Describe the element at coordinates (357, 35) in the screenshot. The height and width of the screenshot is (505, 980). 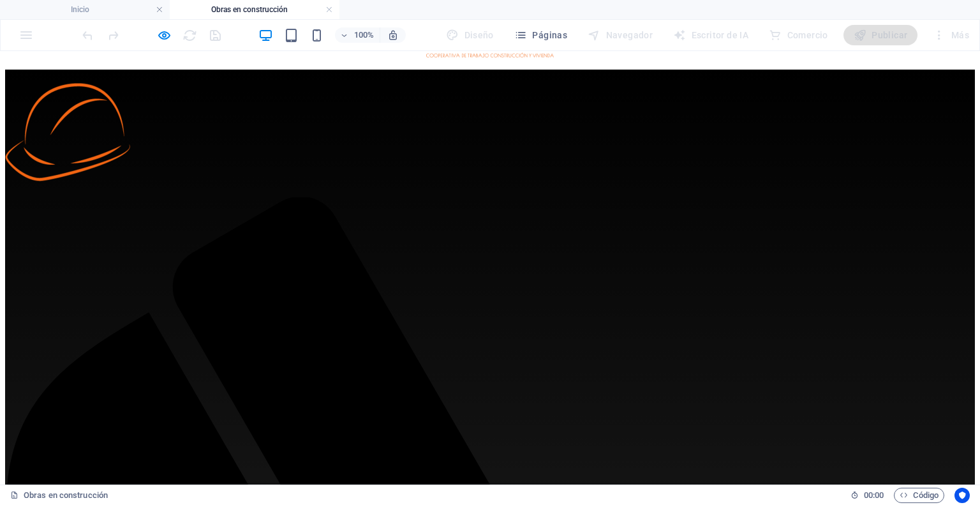
I see `button: 100%` at that location.